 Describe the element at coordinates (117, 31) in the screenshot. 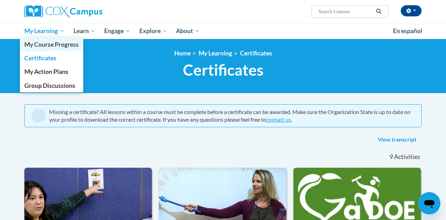

I see `span: Engage` at that location.